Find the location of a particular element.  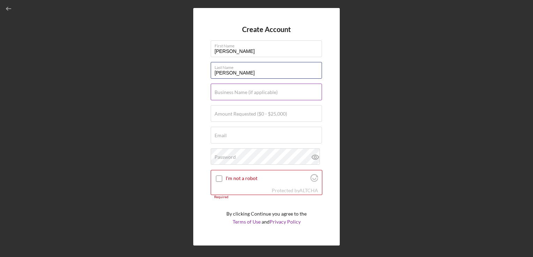

p: By clicking Continue you agree to the and is located at coordinates (267, 218).